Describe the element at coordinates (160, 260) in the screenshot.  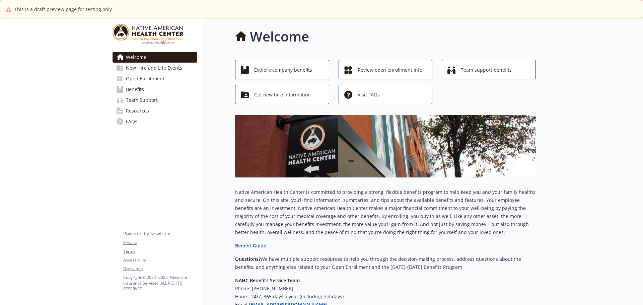
I see `a: Accessibility` at that location.